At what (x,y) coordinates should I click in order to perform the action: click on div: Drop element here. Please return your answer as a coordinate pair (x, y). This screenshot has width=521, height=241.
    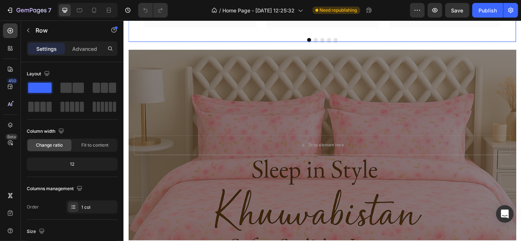
    Looking at the image, I should click on (224, 138).